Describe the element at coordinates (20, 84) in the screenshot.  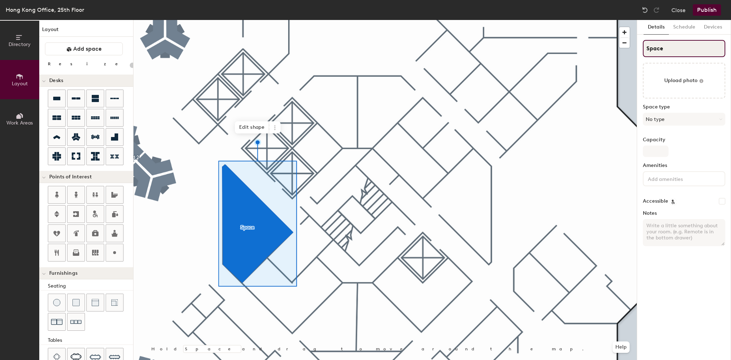
I see `span: Layout` at that location.